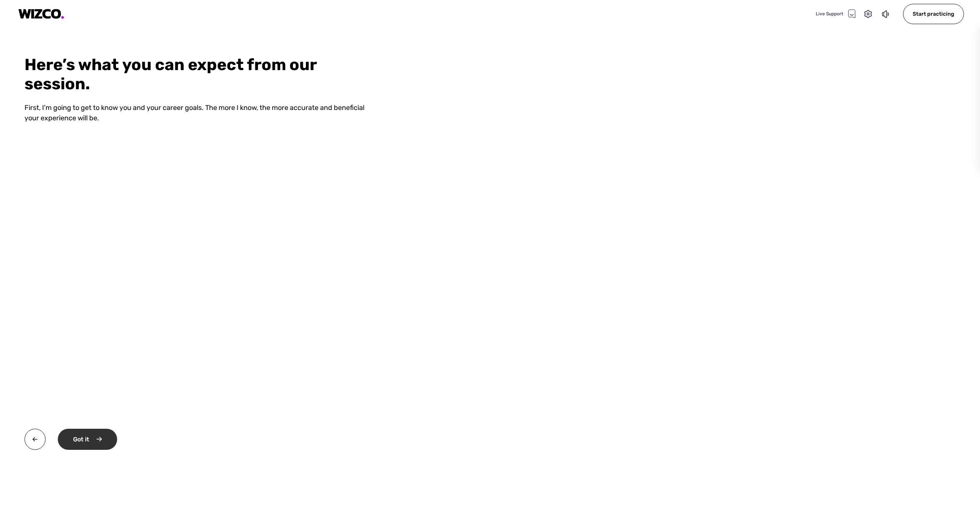 This screenshot has width=980, height=505. I want to click on div: First, I'm going to get to know you and your career goals. The more I know, the more accurate and..., so click(196, 113).